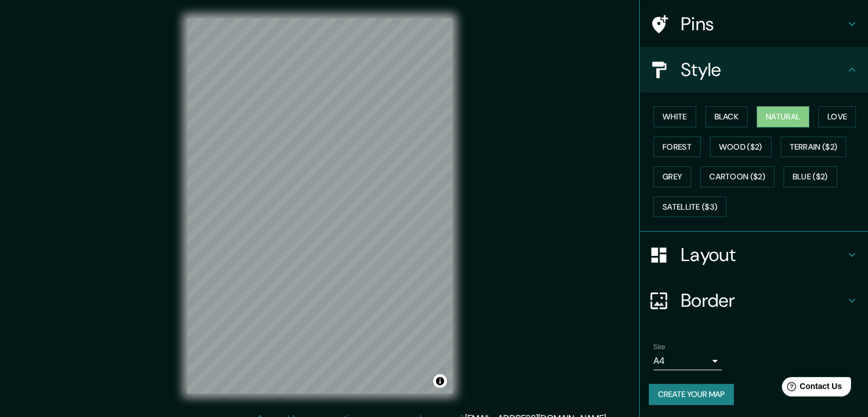 The width and height of the screenshot is (868, 417). Describe the element at coordinates (741, 147) in the screenshot. I see `button: Wood ($2)` at that location.